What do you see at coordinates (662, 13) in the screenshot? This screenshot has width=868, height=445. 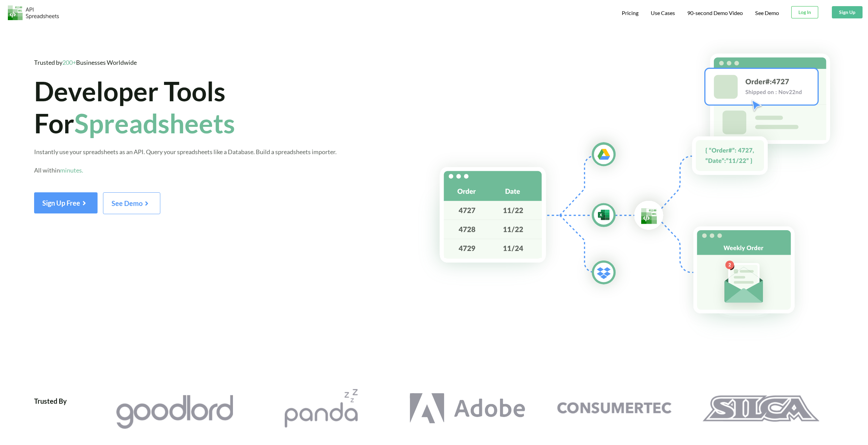 I see `span: Use Cases` at bounding box center [662, 13].